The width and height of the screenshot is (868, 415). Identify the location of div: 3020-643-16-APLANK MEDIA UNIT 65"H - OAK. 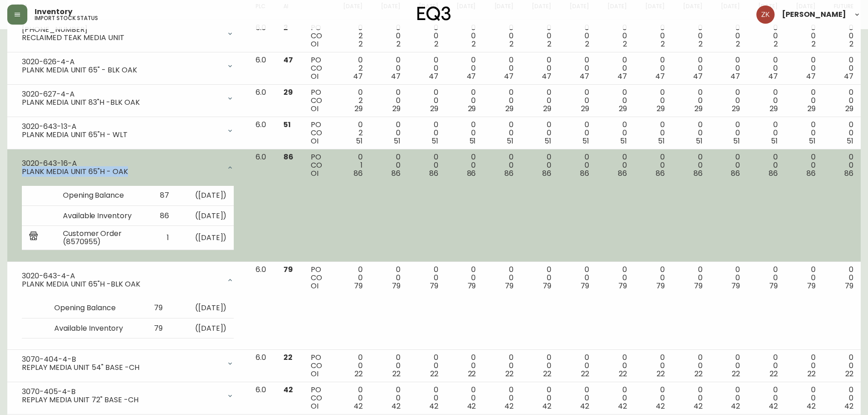
(127, 167).